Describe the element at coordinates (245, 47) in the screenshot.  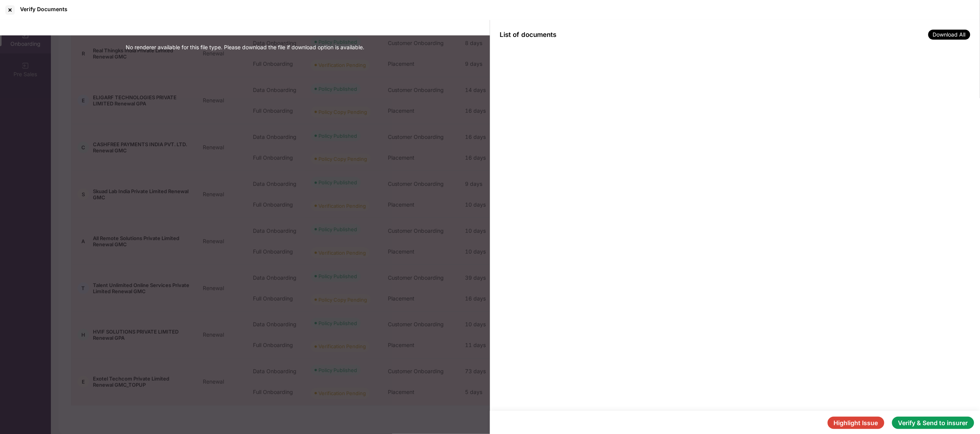
I see `p: No renderer available for this file type. Please download the file if download option is available.` at that location.